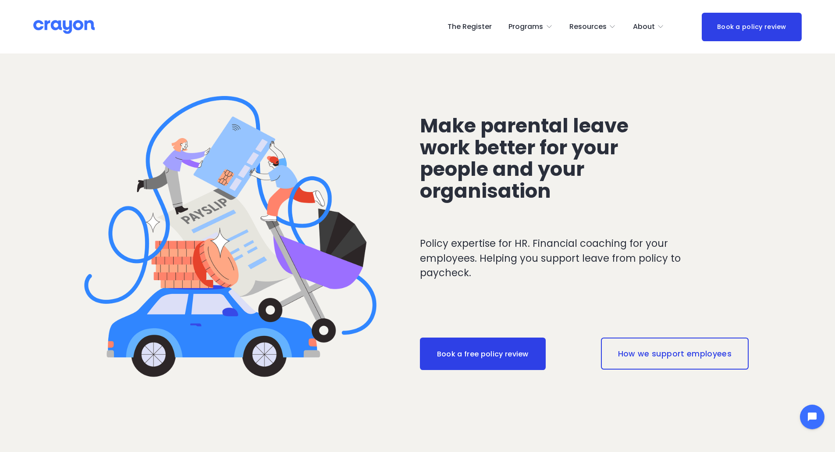 This screenshot has width=835, height=452. Describe the element at coordinates (526, 158) in the screenshot. I see `span: Make parental leave work better for your people and your organisation` at that location.